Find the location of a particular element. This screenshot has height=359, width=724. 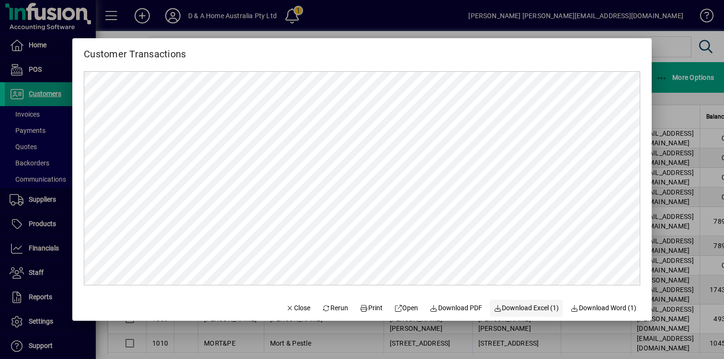

span: Download Excel (1) is located at coordinates (526, 308).